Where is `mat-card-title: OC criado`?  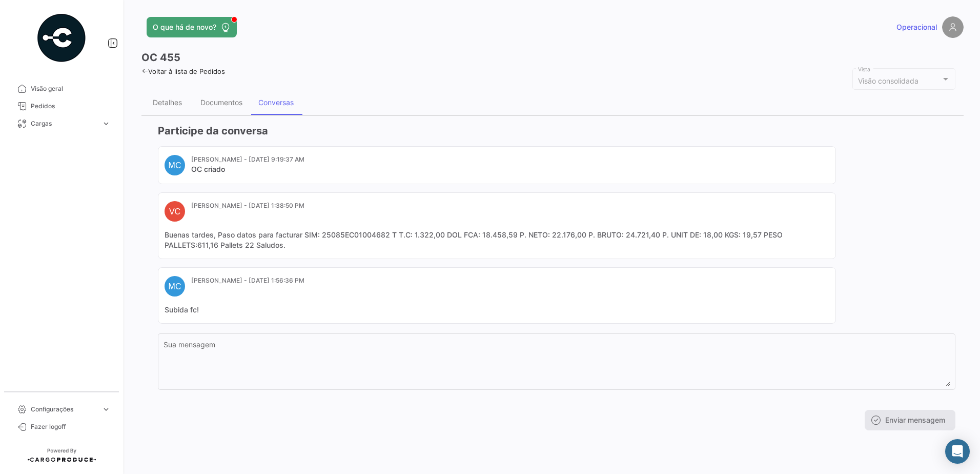 mat-card-title: OC criado is located at coordinates (248, 169).